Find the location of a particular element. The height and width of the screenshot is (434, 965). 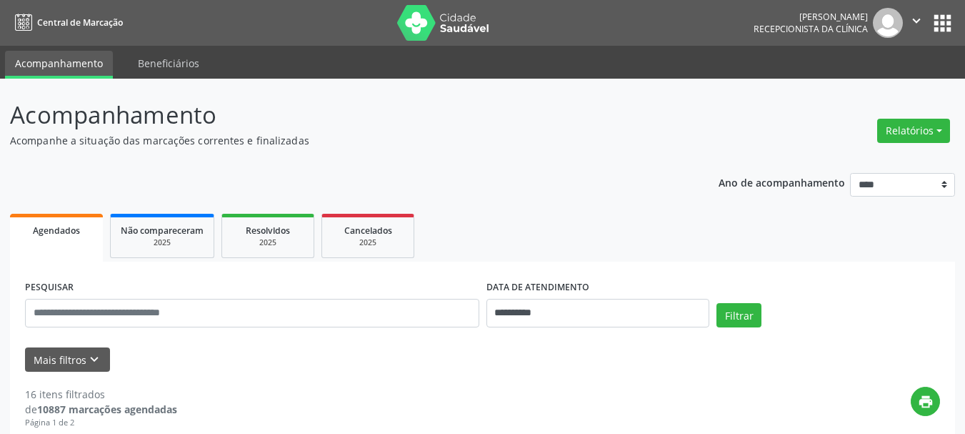

label: PESQUISAR is located at coordinates (49, 287).